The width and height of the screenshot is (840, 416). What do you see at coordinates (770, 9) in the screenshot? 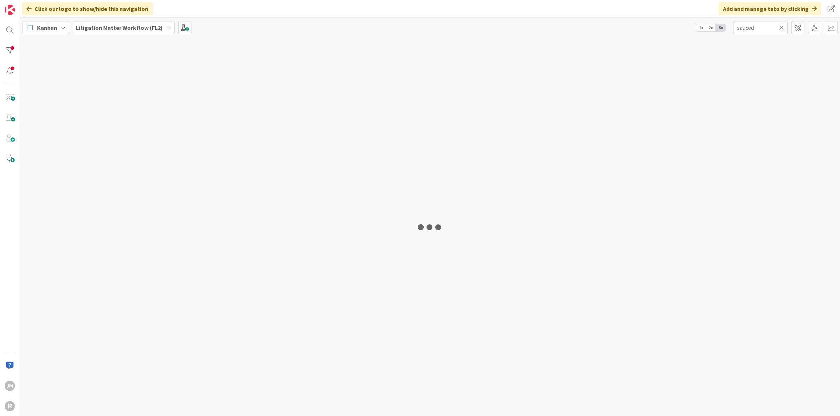
I see `div: Add and manage tabs by clicking` at bounding box center [770, 9].